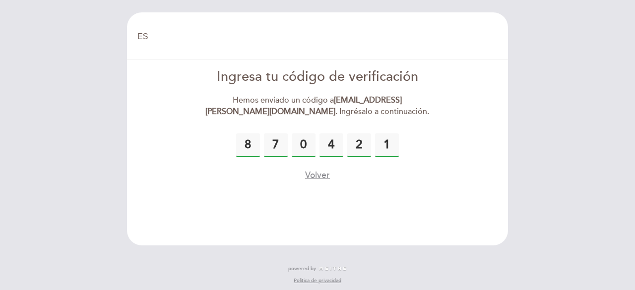  I want to click on div: Hemos enviado un código a . Ingrésalo a continuación., so click(317, 106).